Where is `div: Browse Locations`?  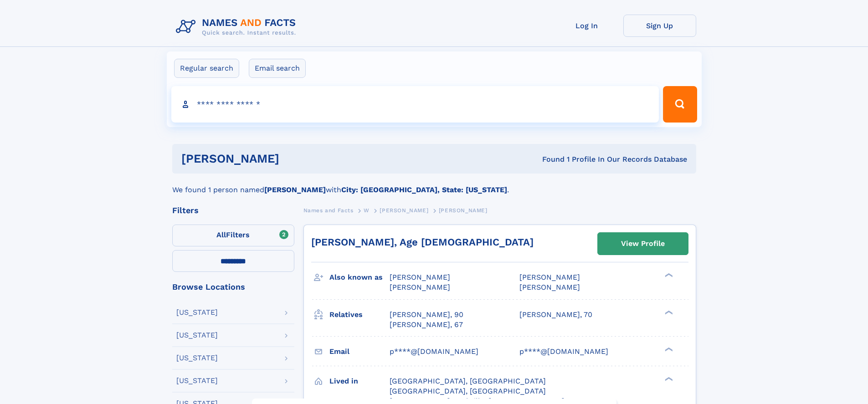
div: Browse Locations is located at coordinates (233, 287).